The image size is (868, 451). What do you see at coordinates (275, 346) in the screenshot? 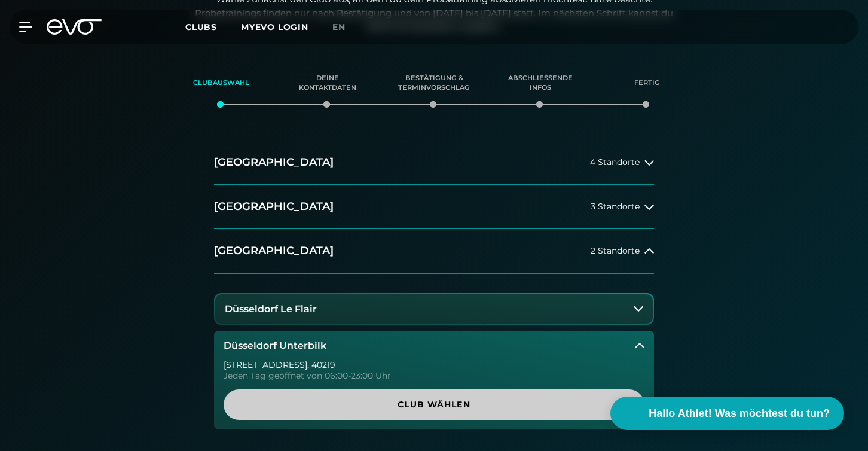
I see `h3: Düsseldorf Unterbilk` at bounding box center [275, 346].